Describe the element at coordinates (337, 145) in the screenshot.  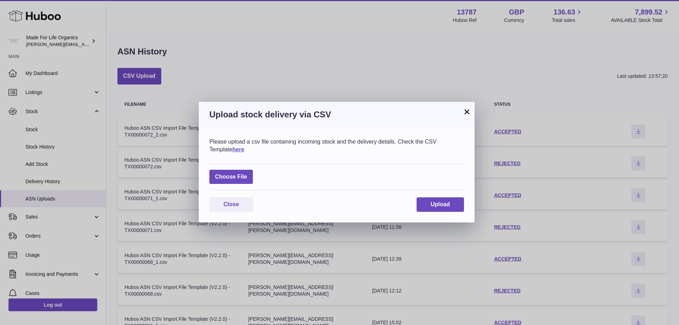
I see `div: Please upload a csv file containing incoming stock and the delivery details. Check the CSV Template` at that location.